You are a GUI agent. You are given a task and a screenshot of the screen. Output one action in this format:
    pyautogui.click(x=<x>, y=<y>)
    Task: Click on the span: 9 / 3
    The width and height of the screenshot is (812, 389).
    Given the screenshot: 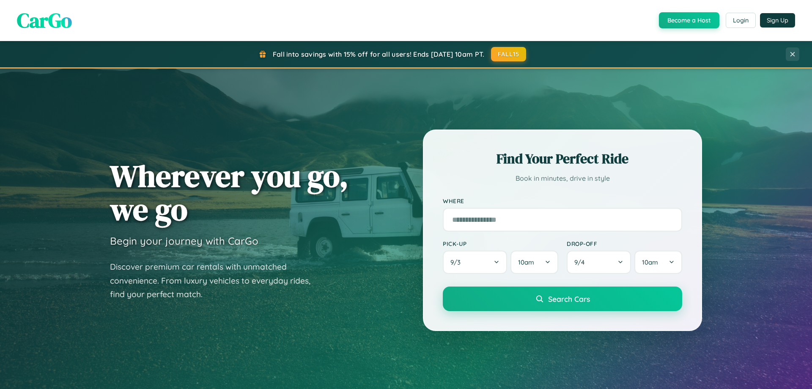 What is the action you would take?
    pyautogui.click(x=457, y=262)
    